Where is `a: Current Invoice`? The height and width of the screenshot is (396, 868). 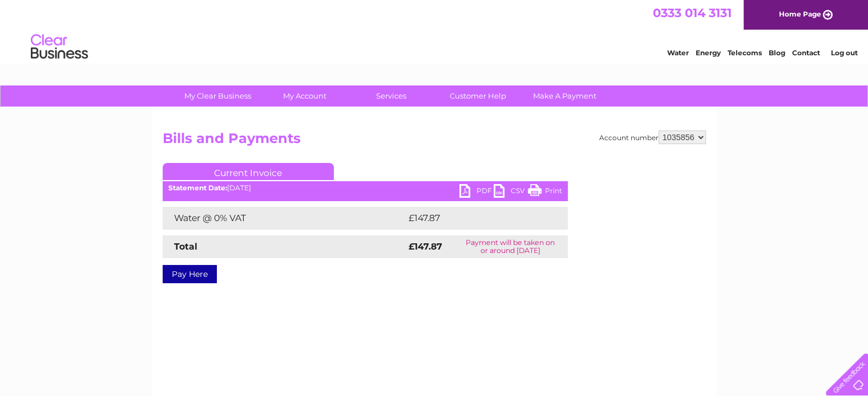
a: Current Invoice is located at coordinates (248, 172).